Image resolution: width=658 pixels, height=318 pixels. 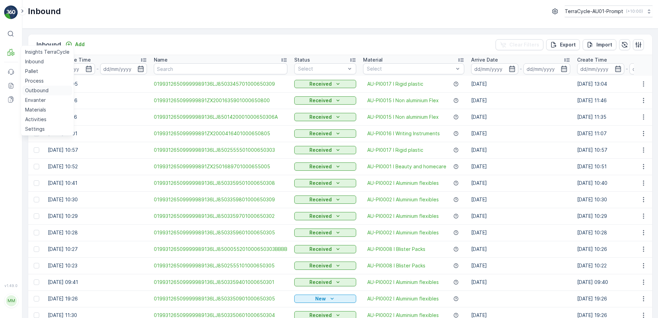 What do you see at coordinates (22, 161) in the screenshot?
I see `span: Net Amount :` at bounding box center [22, 161].